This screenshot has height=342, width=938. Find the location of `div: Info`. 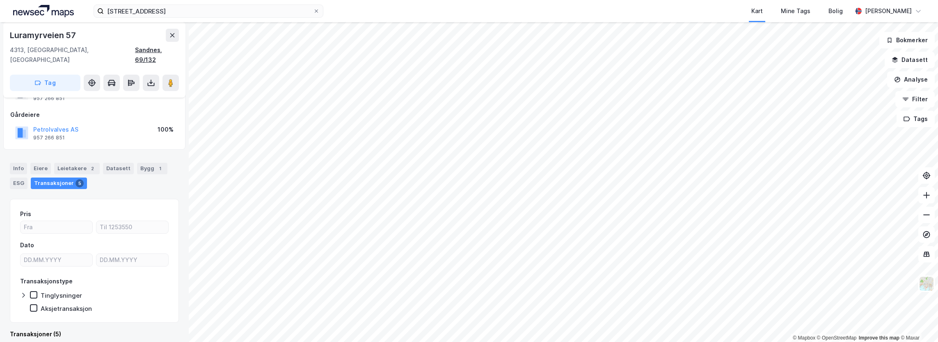

div: Info is located at coordinates (18, 169).